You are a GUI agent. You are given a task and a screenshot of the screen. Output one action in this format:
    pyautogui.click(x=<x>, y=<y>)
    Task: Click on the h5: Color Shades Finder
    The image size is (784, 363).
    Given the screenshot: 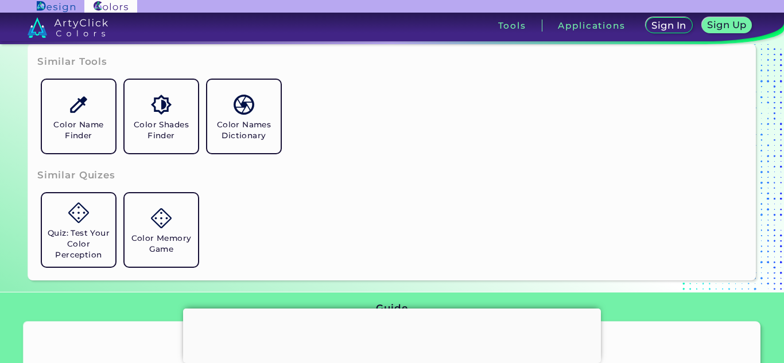 What is the action you would take?
    pyautogui.click(x=161, y=130)
    